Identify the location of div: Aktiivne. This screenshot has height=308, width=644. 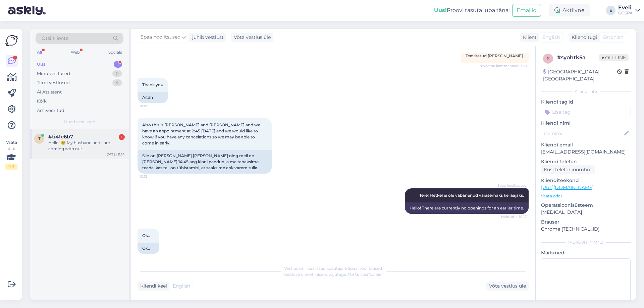
(570, 10).